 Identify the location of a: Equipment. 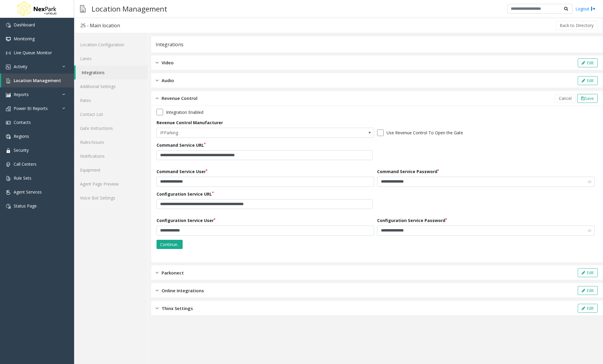
(111, 170).